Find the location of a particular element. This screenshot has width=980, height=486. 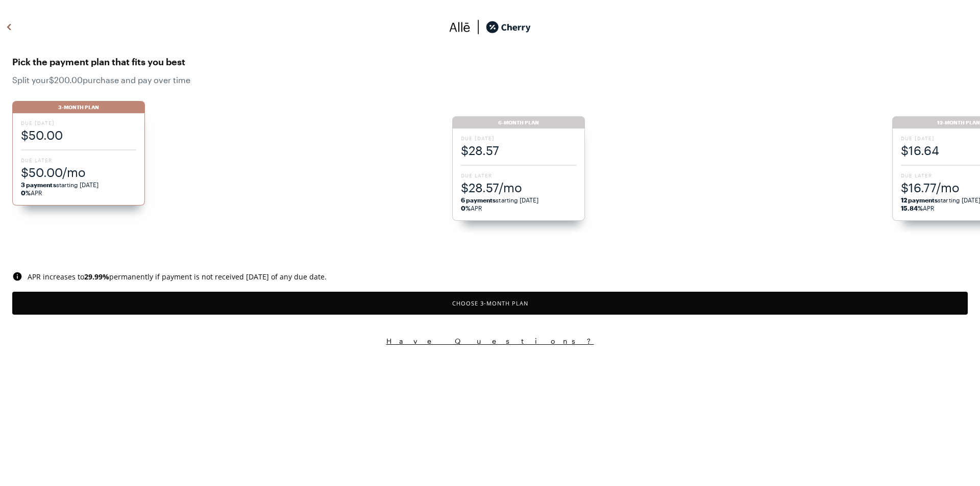

b: 29.99 % is located at coordinates (97, 277).